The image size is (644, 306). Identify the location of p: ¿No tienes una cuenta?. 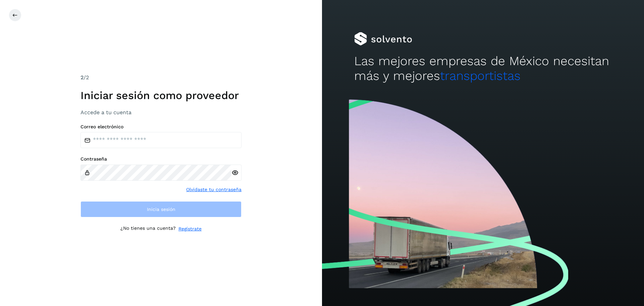
(148, 229).